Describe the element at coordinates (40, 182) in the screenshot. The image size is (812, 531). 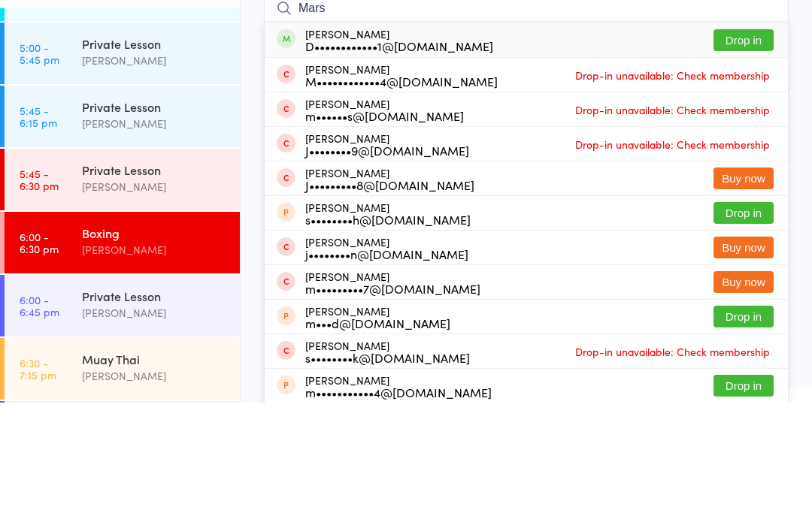
I see `time: 5:00 - 5:45 pm` at that location.